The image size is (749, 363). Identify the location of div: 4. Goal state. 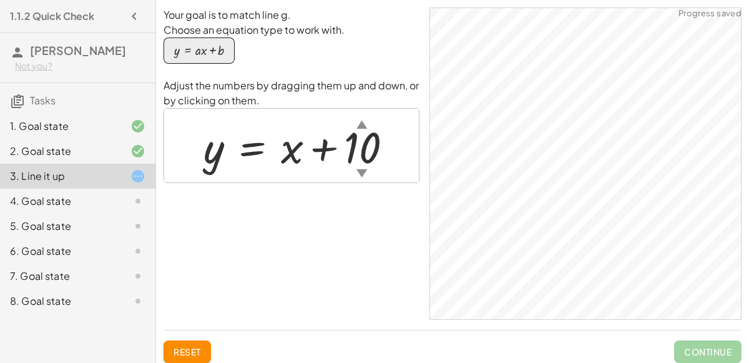
(60, 201).